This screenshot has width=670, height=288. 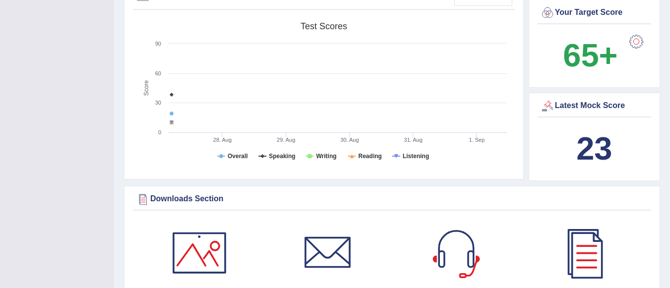 I want to click on b: 23, so click(x=594, y=148).